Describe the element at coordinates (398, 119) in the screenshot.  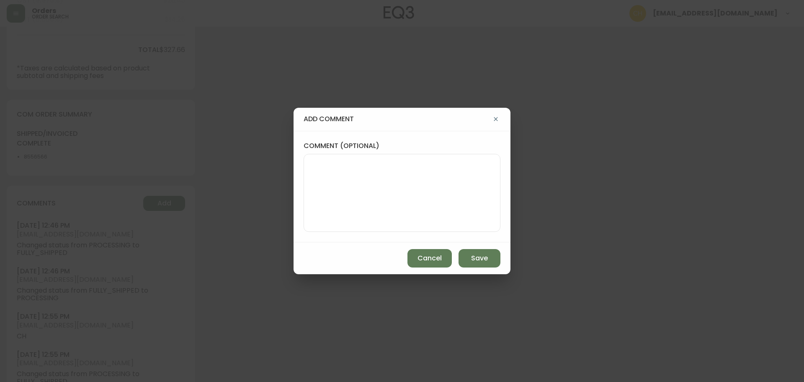
I see `h4: add comment` at that location.